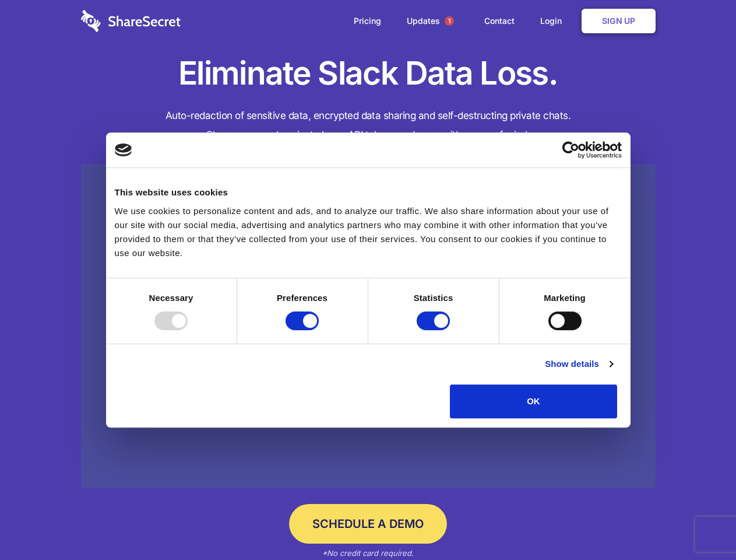 This screenshot has width=736, height=560. Describe the element at coordinates (578, 364) in the screenshot. I see `a: Show details` at that location.